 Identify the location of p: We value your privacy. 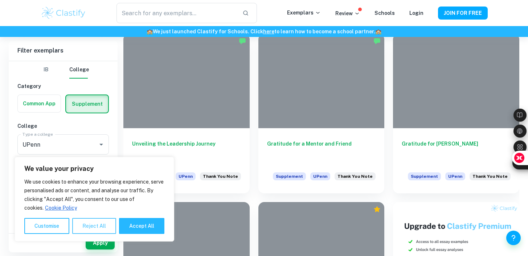
(94, 169).